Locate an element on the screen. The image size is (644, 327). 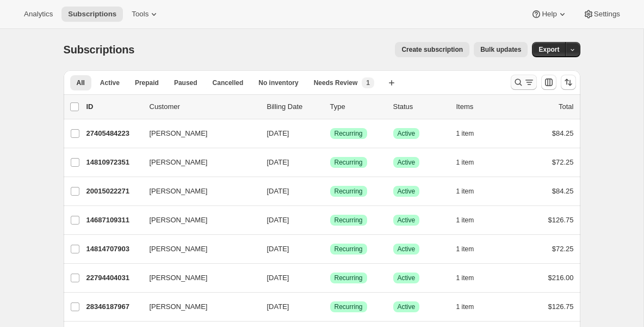
p: 22794404031 is located at coordinates (113, 278).